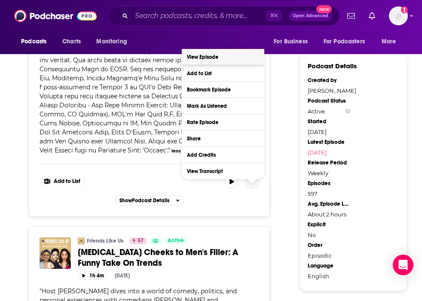 The width and height of the screenshot is (422, 301). What do you see at coordinates (224, 16) in the screenshot?
I see `div: Search podcasts, credits, & more...` at bounding box center [224, 16].